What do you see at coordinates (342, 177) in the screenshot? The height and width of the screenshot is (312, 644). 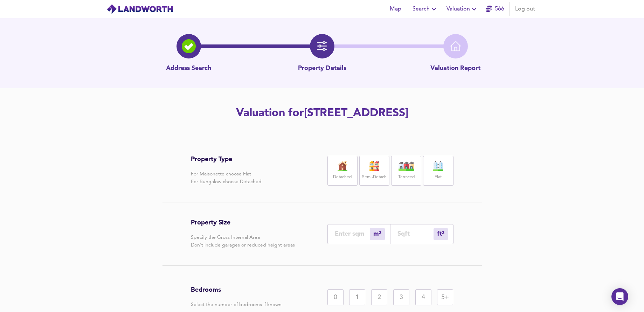 I see `label: Detached` at bounding box center [342, 177].